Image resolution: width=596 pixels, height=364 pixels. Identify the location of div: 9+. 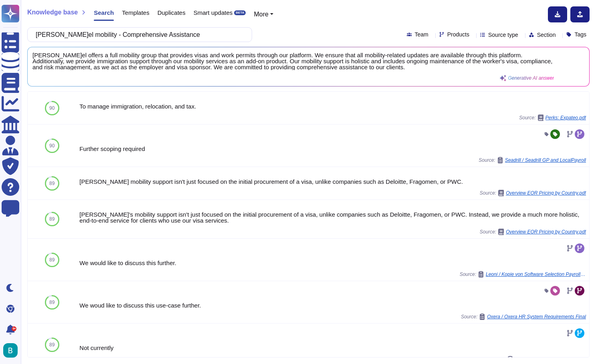
(14, 329).